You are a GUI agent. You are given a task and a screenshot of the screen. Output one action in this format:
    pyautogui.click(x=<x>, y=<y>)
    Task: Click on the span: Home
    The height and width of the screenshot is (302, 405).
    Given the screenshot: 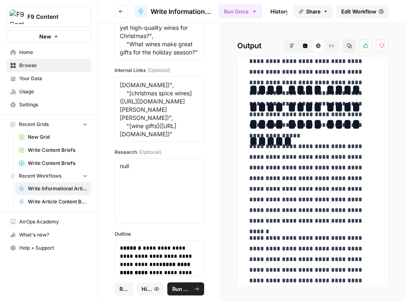 What is the action you would take?
    pyautogui.click(x=53, y=52)
    